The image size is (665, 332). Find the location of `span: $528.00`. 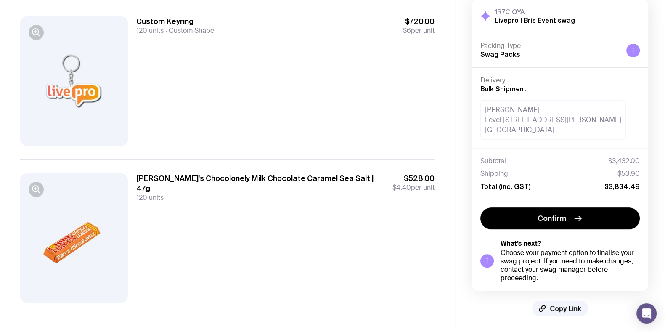

span: $528.00 is located at coordinates (413, 178).